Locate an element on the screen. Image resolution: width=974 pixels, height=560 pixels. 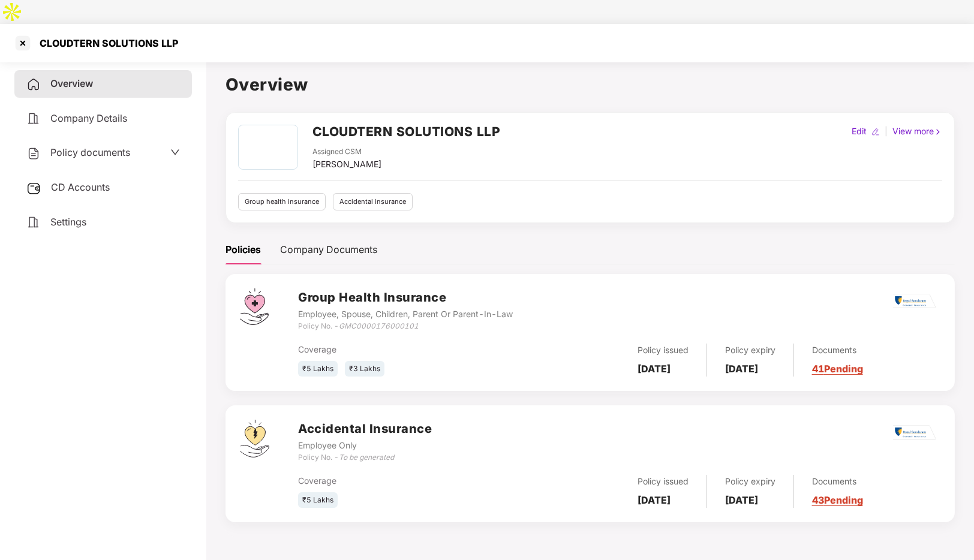
span: Company Details is located at coordinates (89, 118).